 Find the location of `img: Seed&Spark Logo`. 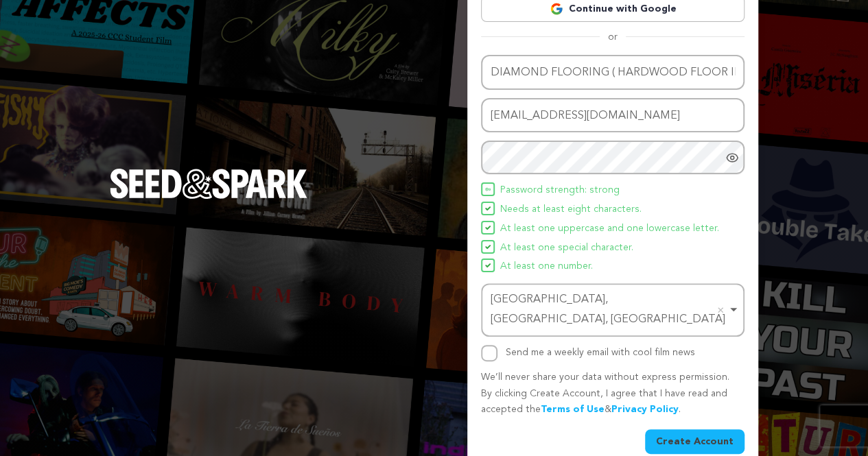

img: Seed&Spark Logo is located at coordinates (208, 184).